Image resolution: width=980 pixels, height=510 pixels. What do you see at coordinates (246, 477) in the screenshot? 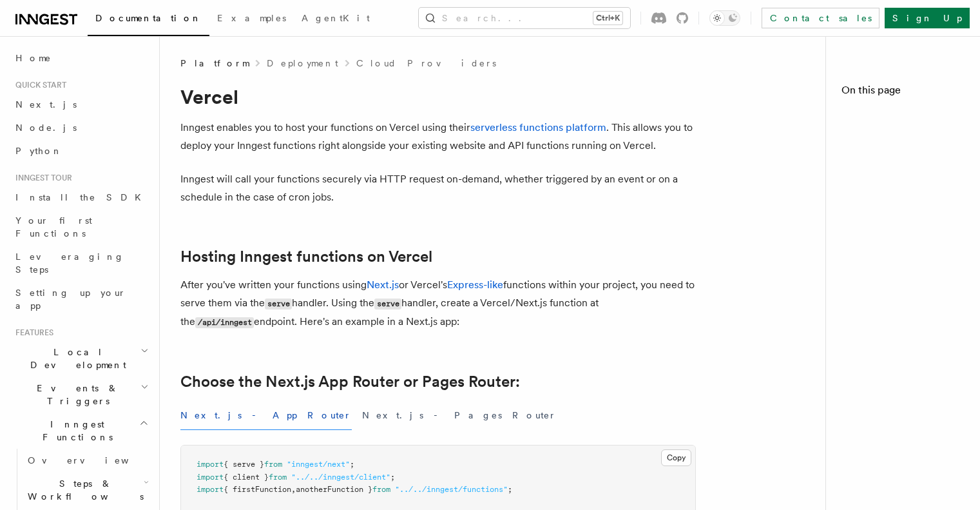
I see `span: { client }` at bounding box center [246, 477].